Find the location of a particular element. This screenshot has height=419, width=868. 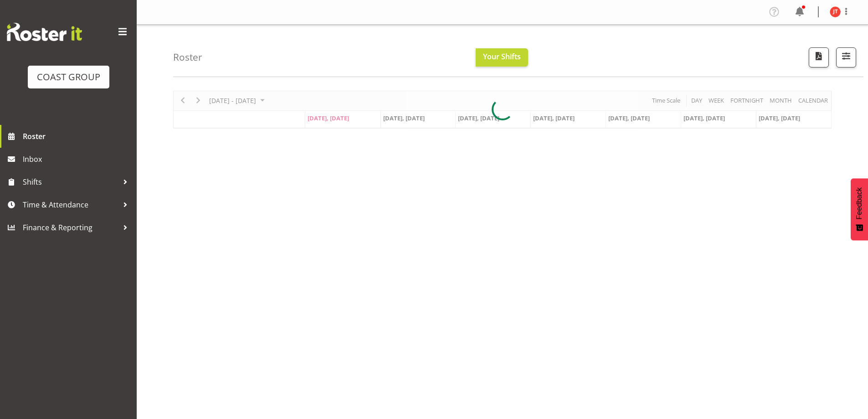

span: Inbox is located at coordinates (78, 159).